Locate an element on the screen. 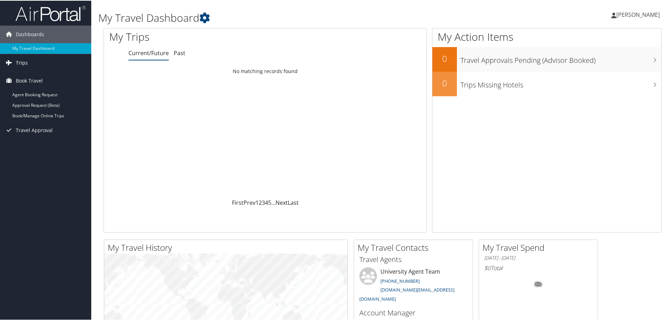 Image resolution: width=671 pixels, height=320 pixels. a: 5 is located at coordinates (270, 202).